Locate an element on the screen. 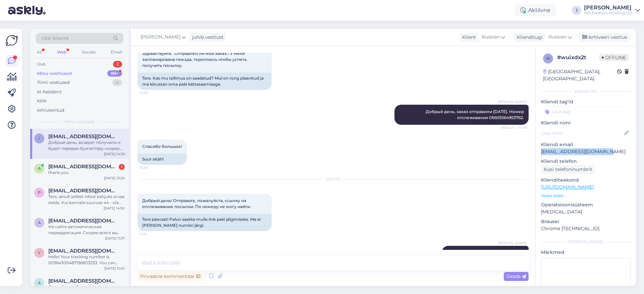 Image resolution: width=644 pixels, height=294 pixels. input: Lisa nimi is located at coordinates (582, 133).